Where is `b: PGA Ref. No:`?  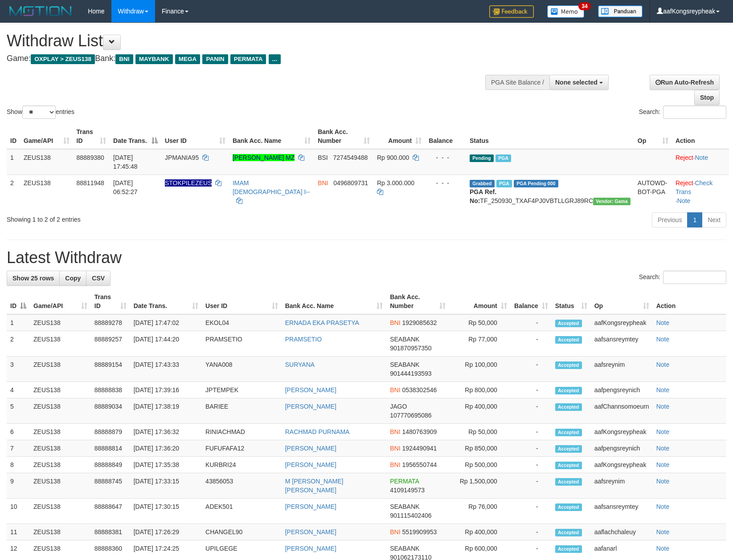 b: PGA Ref. No: is located at coordinates (483, 196).